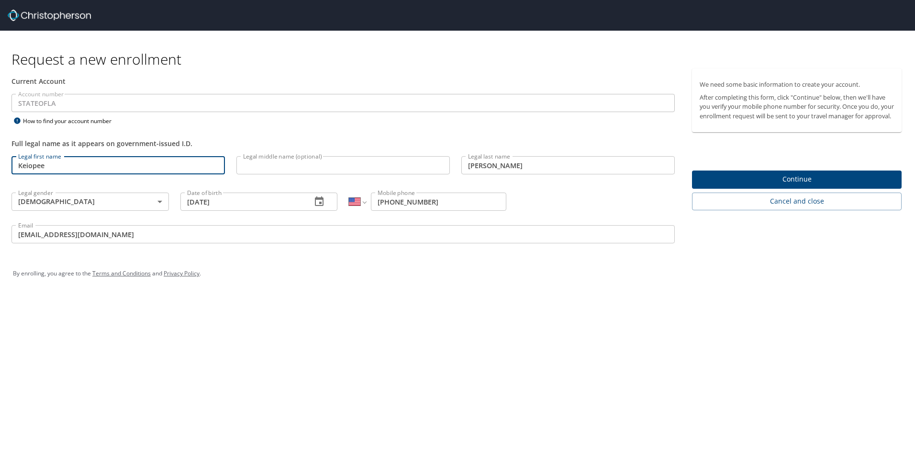  What do you see at coordinates (797, 180) in the screenshot?
I see `button: Continue` at bounding box center [797, 180].